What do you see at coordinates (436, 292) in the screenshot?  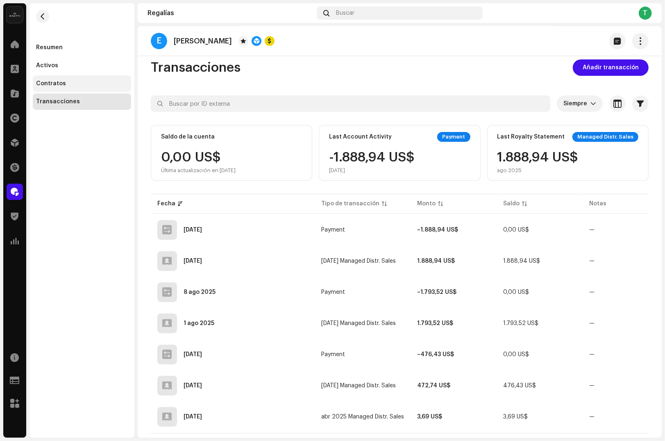 I see `span: –1.793,52 US$` at bounding box center [436, 292].